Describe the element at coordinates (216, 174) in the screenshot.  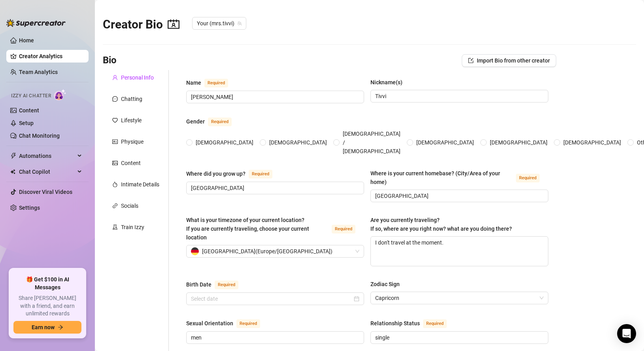
I see `div: Where did you grow up?` at that location.